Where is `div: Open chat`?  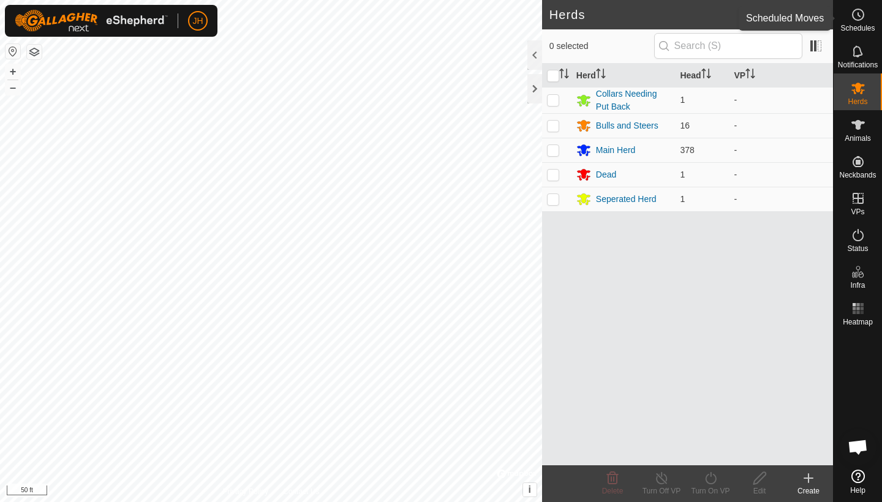 div: Open chat is located at coordinates (858, 447).